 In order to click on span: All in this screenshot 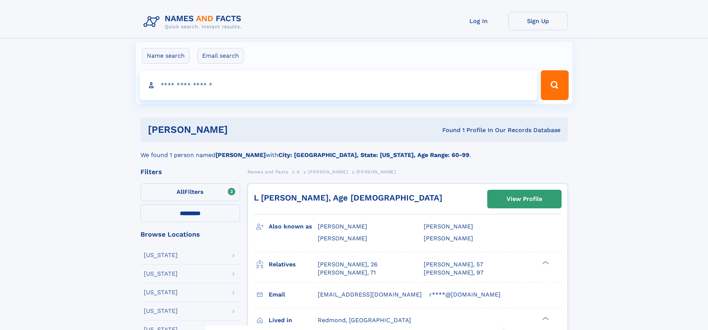, I will do `click(180, 191)`.